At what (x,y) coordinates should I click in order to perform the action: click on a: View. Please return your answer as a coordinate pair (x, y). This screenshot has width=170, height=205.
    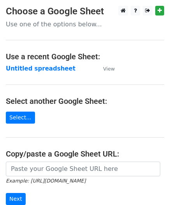
    Looking at the image, I should click on (105, 69).